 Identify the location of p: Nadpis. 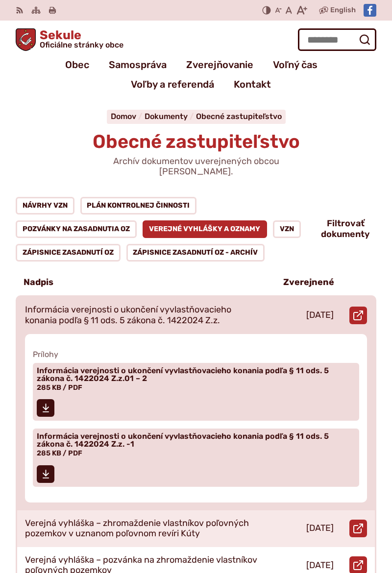
(38, 282).